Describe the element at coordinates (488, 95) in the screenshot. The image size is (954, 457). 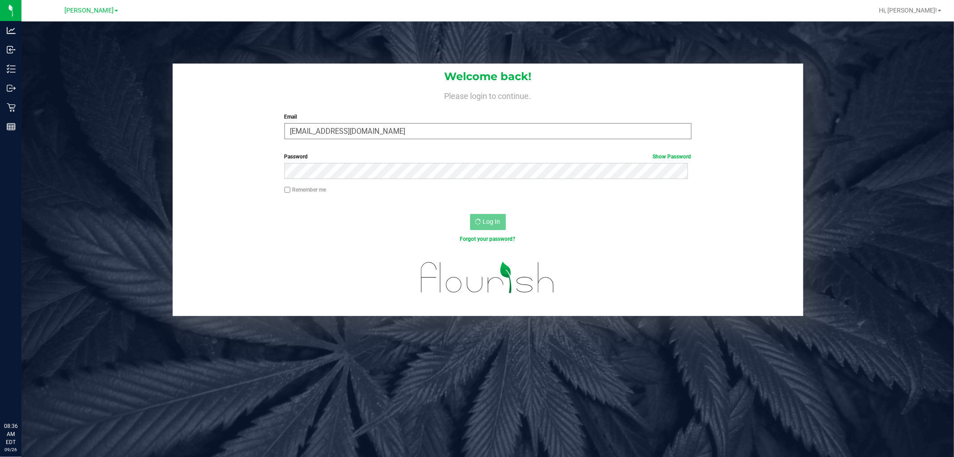
I see `h4: Please login to continue.` at that location.